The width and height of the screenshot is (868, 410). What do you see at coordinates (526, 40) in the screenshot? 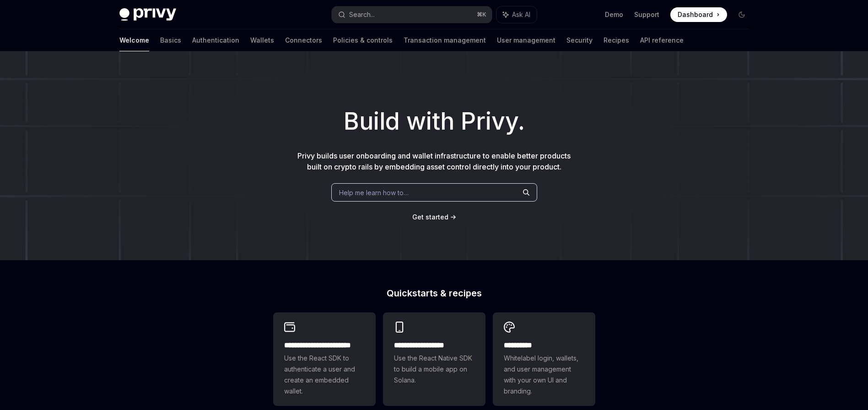
I see `a: User management` at bounding box center [526, 40].